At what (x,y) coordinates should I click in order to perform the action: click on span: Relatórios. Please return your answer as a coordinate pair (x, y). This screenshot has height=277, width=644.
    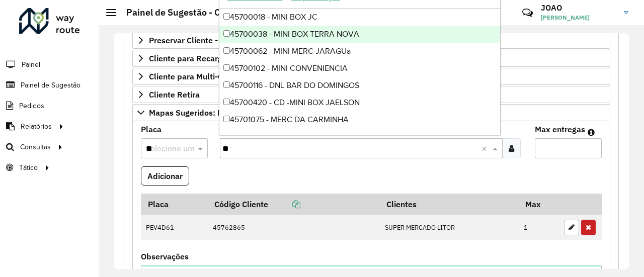
    Looking at the image, I should click on (36, 127).